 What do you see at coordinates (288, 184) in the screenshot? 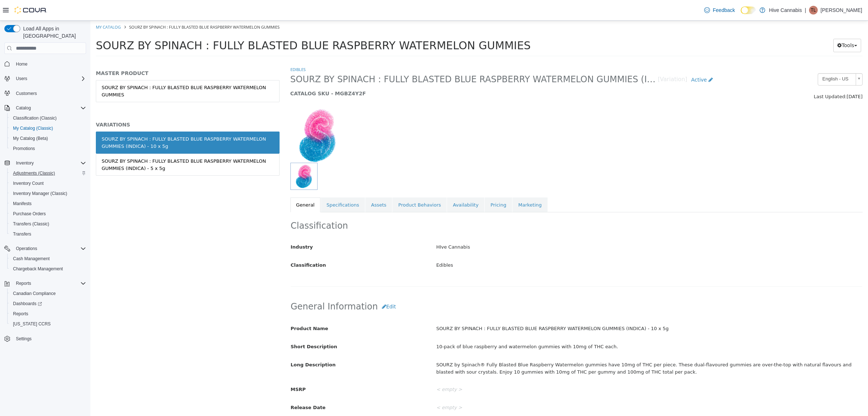
I see `a: Assets` at bounding box center [288, 184].